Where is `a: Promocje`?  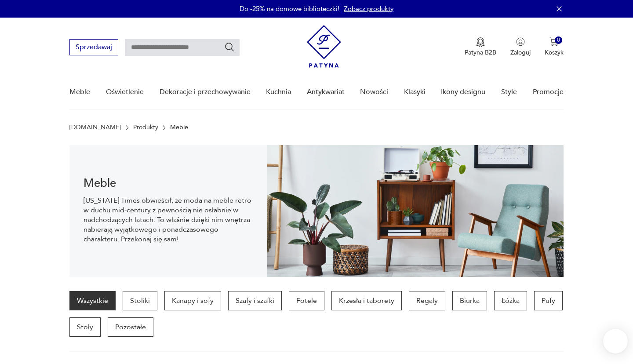 a: Promocje is located at coordinates (548, 92).